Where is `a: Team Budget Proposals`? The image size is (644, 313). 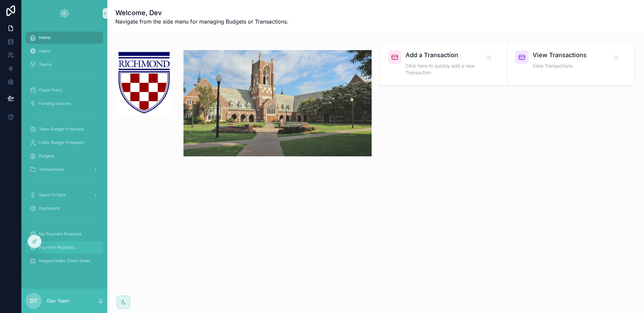
a: Team Budget Proposals is located at coordinates (64, 129).